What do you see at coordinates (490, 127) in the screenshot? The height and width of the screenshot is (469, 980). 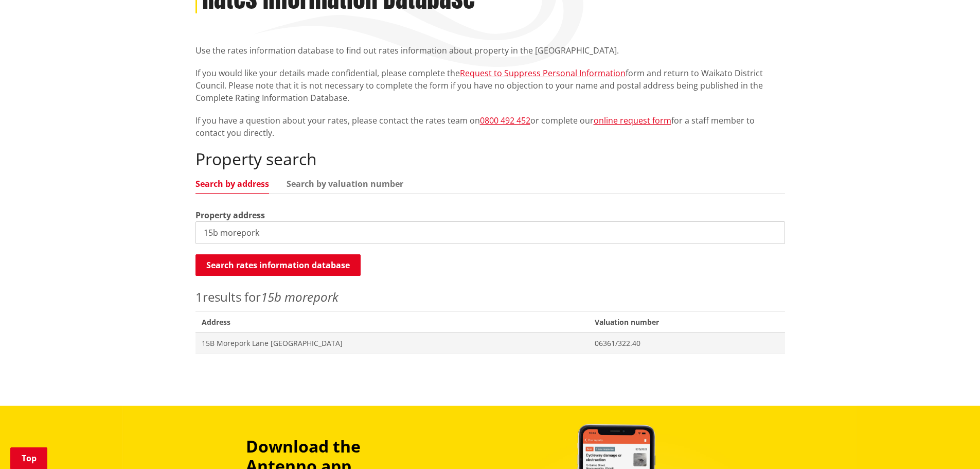 I see `p: If you have a question about your rates, please contact the rates team on or complete our for a s...` at bounding box center [490, 127].